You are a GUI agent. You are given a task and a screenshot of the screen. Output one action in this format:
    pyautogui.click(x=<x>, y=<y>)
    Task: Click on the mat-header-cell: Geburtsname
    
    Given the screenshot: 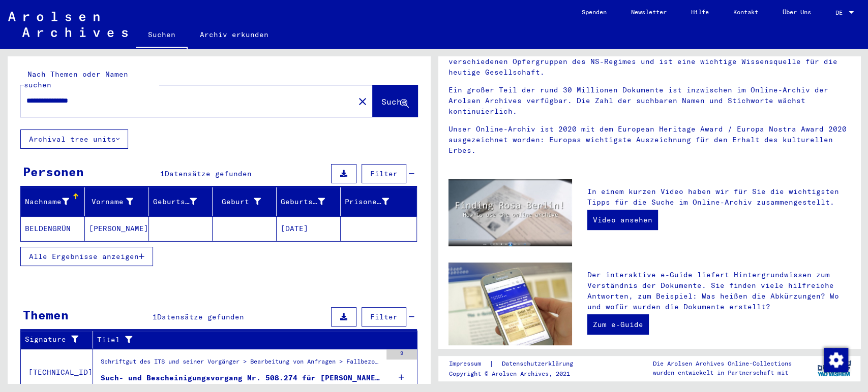 What is the action you would take?
    pyautogui.click(x=181, y=202)
    